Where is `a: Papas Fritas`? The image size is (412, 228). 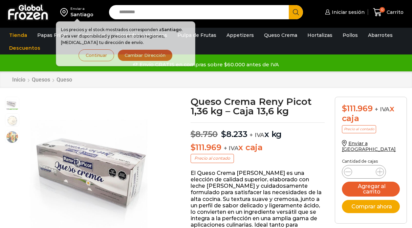
a: Papas Fritas is located at coordinates (52, 35).